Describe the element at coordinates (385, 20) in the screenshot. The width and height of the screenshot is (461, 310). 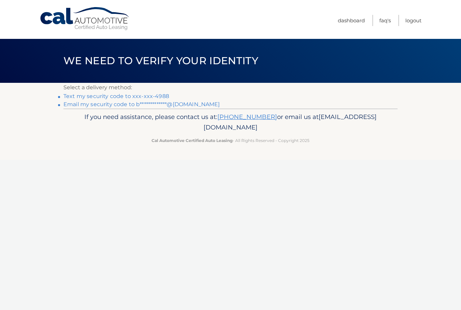
I see `a: FAQ's` at that location.